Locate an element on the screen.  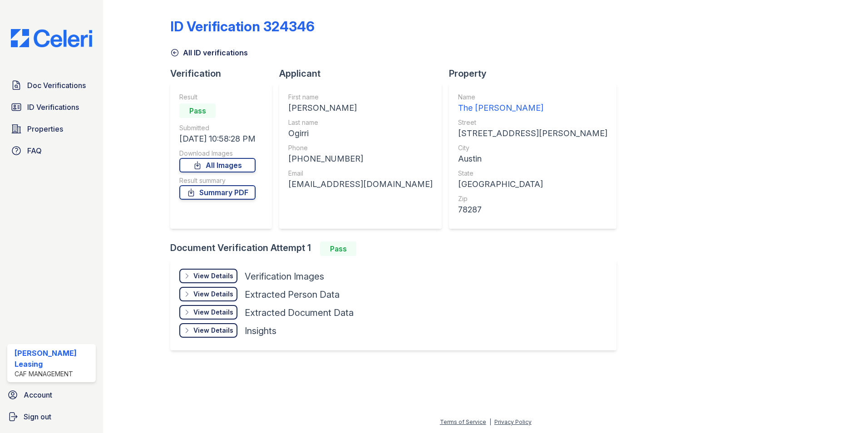
div: Zip is located at coordinates (533, 199).